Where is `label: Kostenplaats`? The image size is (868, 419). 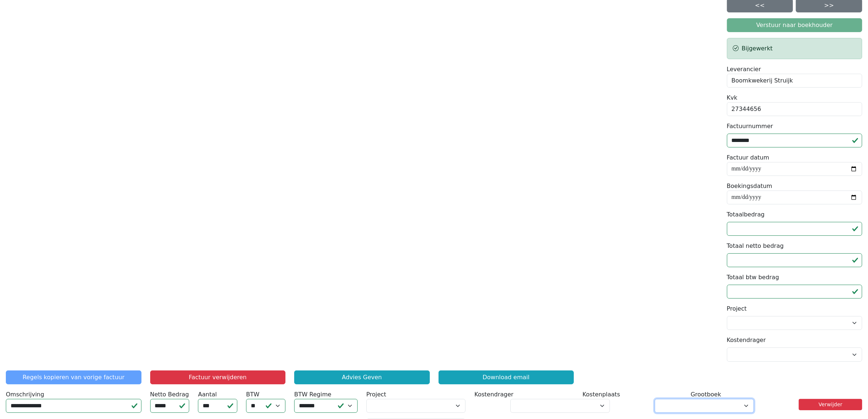 label: Kostenplaats is located at coordinates (601, 394).